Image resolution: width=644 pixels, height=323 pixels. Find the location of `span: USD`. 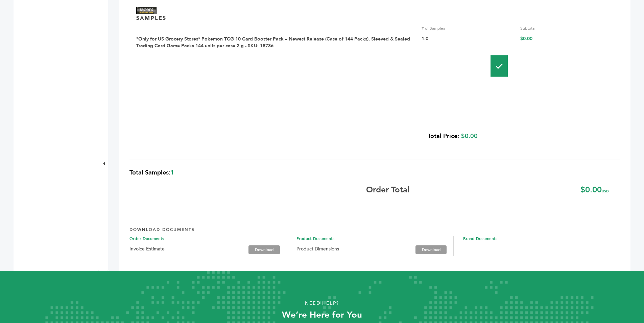

span: USD is located at coordinates (605, 191).